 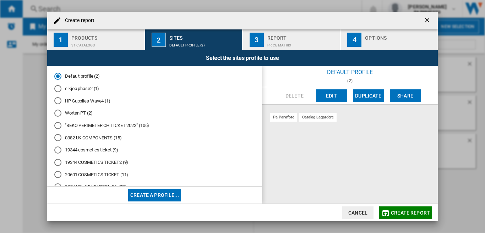 What do you see at coordinates (283, 117) in the screenshot?
I see `div: pa panafoto` at bounding box center [283, 117].